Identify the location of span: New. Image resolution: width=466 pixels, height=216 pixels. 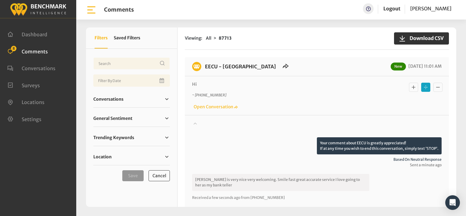
(398, 66).